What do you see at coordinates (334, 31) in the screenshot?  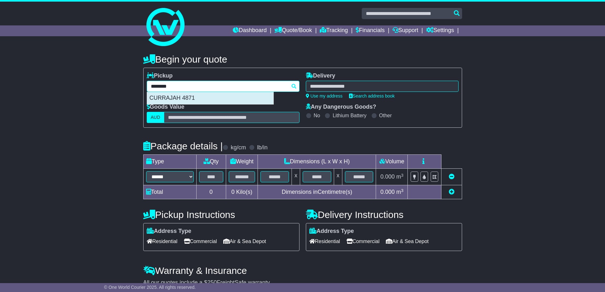 I see `a: Tracking` at bounding box center [334, 31].